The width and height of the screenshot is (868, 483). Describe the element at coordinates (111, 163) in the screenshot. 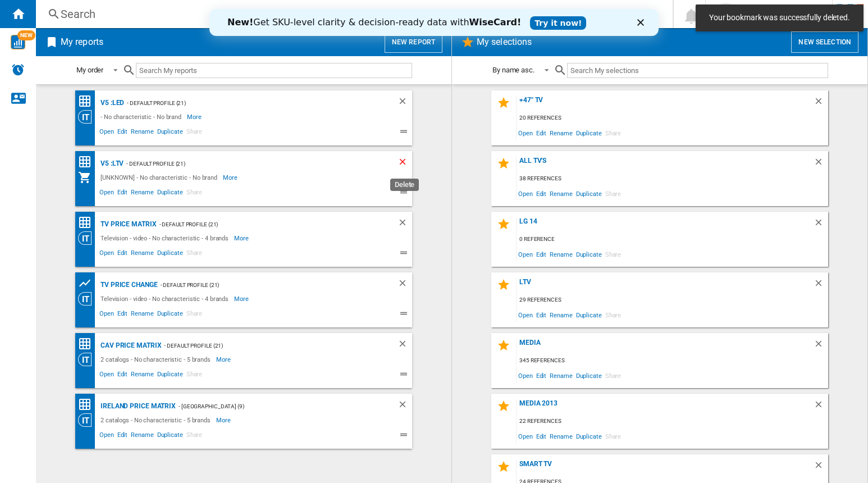

I see `div: V5 :LTV` at that location.